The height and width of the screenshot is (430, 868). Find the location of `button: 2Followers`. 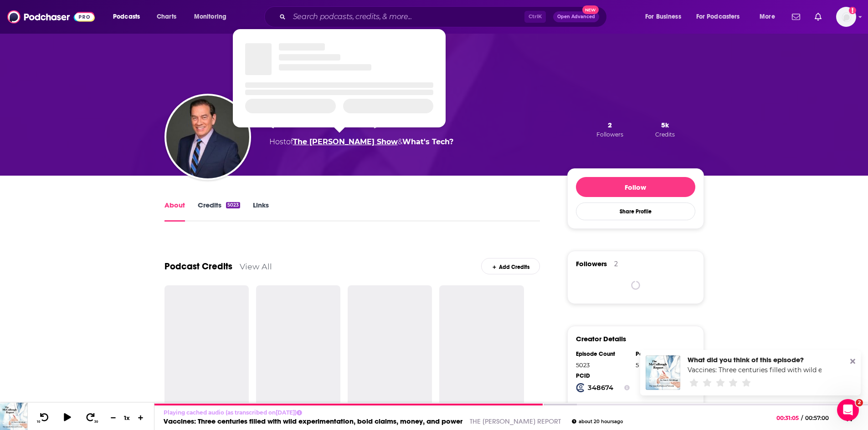

button: 2Followers is located at coordinates (609, 129).